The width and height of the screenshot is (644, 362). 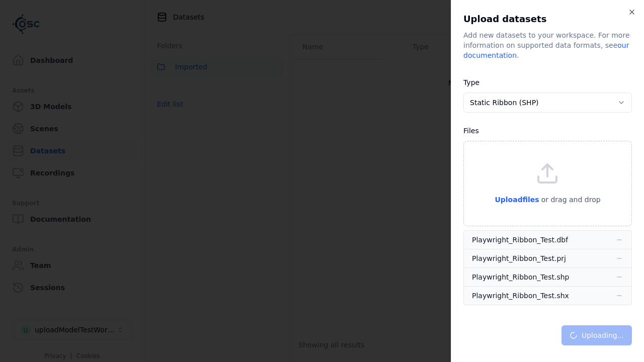 What do you see at coordinates (520, 296) in the screenshot?
I see `div: Playwright_Ribbon_Test.shx` at bounding box center [520, 296].